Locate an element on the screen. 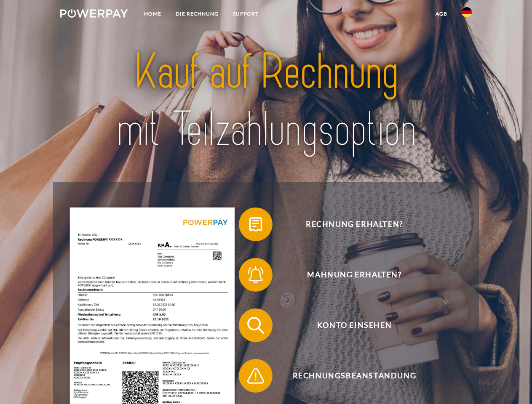 This screenshot has width=532, height=404. button: Rechnungsbeanstandung is located at coordinates (348, 376).